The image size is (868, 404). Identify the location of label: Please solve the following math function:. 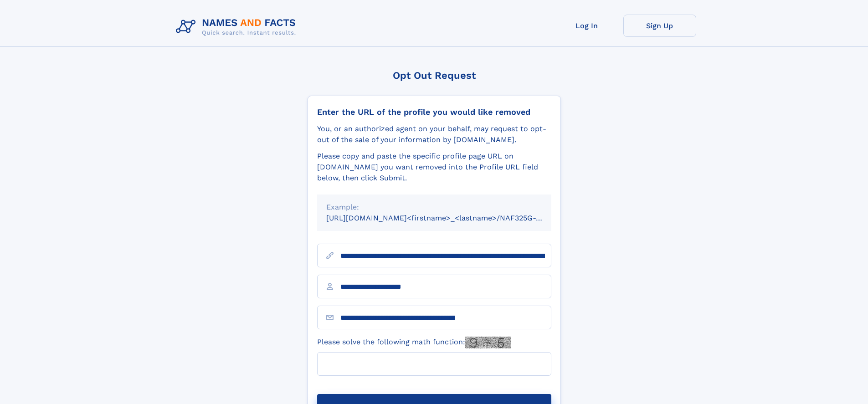
(414, 343).